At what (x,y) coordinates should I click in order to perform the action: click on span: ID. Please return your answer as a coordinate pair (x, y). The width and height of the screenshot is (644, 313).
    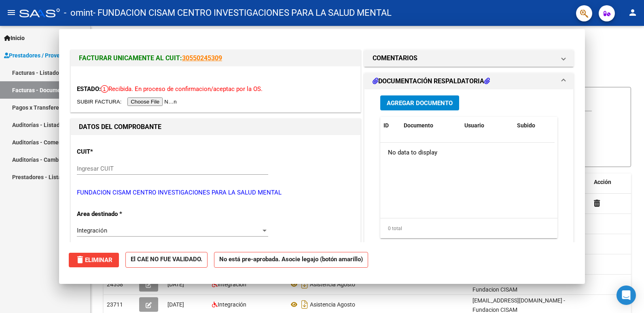
    Looking at the image, I should click on (386, 125).